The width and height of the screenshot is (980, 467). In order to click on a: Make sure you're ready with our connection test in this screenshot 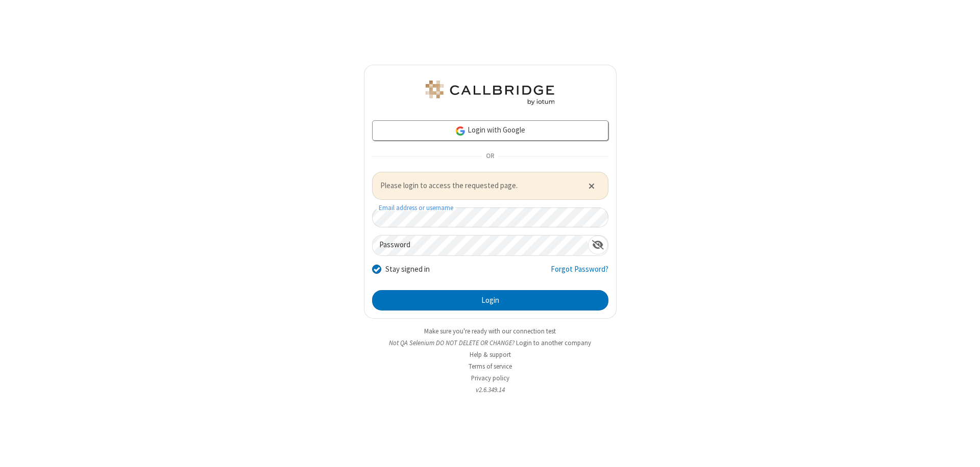, I will do `click(490, 331)`.